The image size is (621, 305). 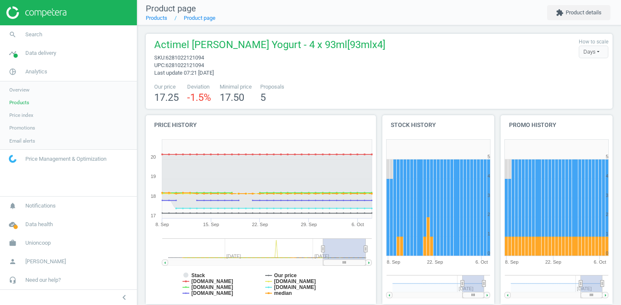 I want to click on span: Products, so click(x=19, y=103).